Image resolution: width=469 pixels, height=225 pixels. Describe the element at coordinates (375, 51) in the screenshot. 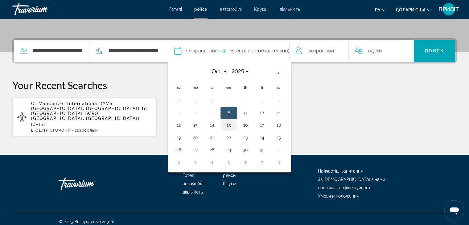

I see `span: 0` at that location.